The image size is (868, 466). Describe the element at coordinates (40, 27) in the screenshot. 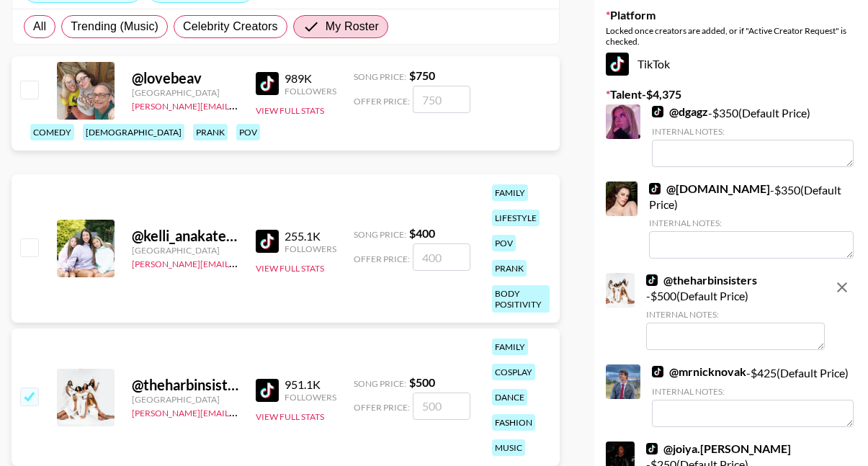

I see `span: All` at that location.